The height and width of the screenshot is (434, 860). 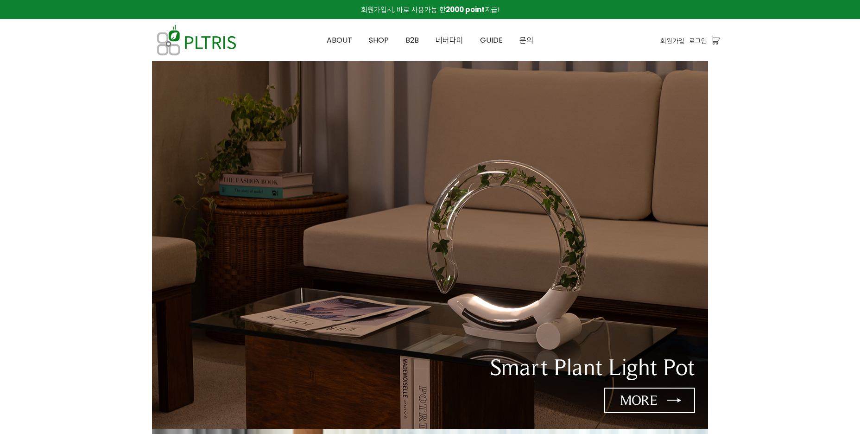 What do you see at coordinates (698, 41) in the screenshot?
I see `span: 로그인` at bounding box center [698, 41].